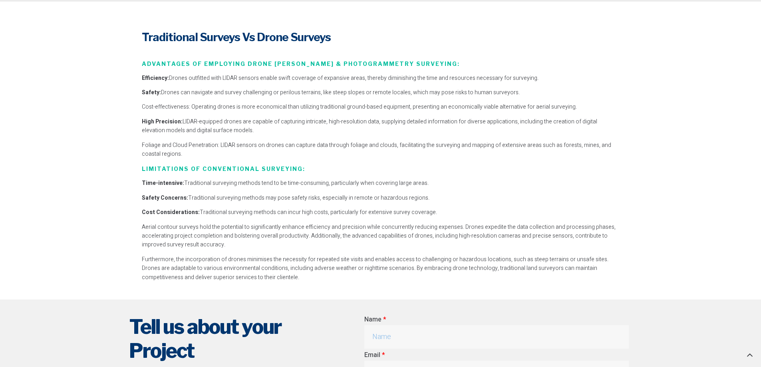 This screenshot has height=367, width=761. Describe the element at coordinates (381, 236) in the screenshot. I see `p: Aerial contour surveys hold the potential to significantly enhance efficiency and precision while...` at that location.